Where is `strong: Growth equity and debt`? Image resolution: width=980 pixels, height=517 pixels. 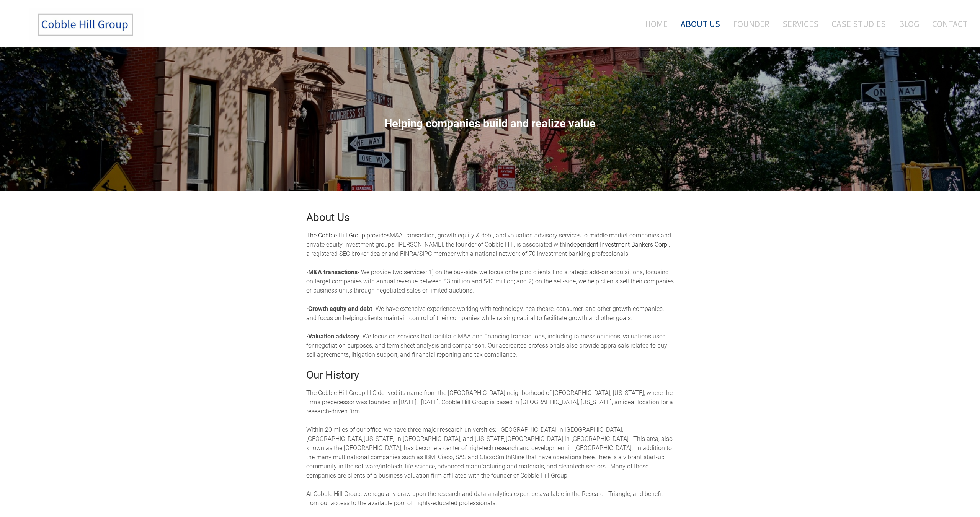 strong: Growth equity and debt is located at coordinates (340, 309).